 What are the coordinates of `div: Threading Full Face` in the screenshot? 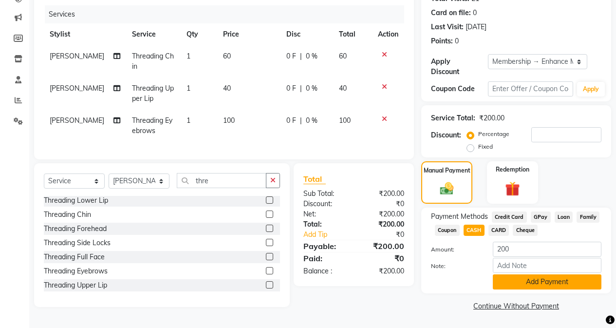 It's located at (74, 257).